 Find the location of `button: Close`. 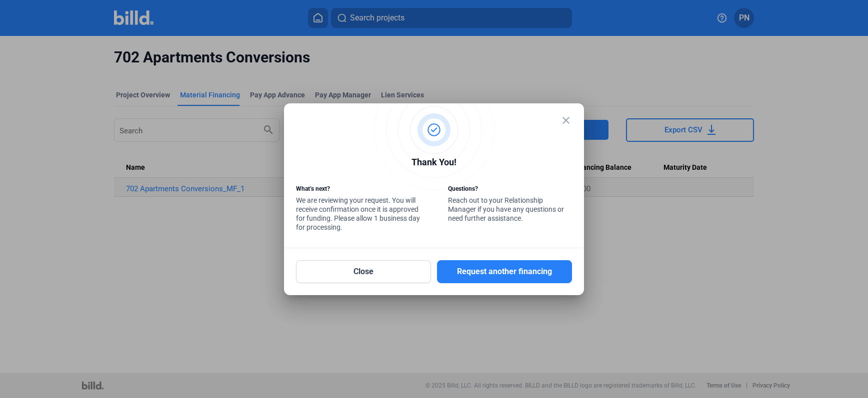

button: Close is located at coordinates (363, 272).